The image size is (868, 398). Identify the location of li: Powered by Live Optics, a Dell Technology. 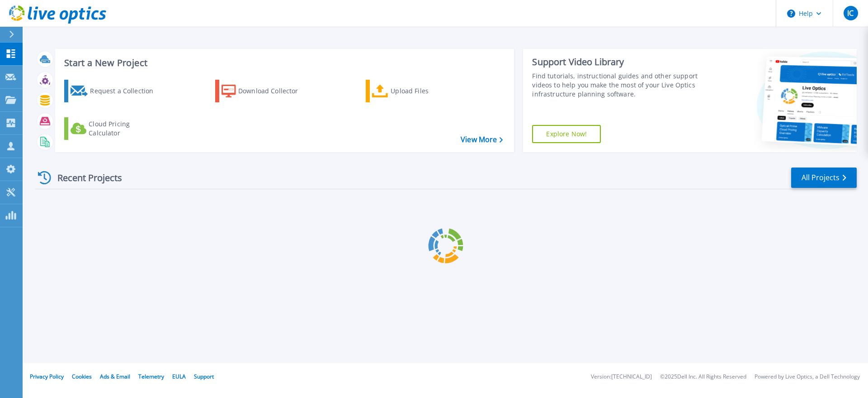
(807, 376).